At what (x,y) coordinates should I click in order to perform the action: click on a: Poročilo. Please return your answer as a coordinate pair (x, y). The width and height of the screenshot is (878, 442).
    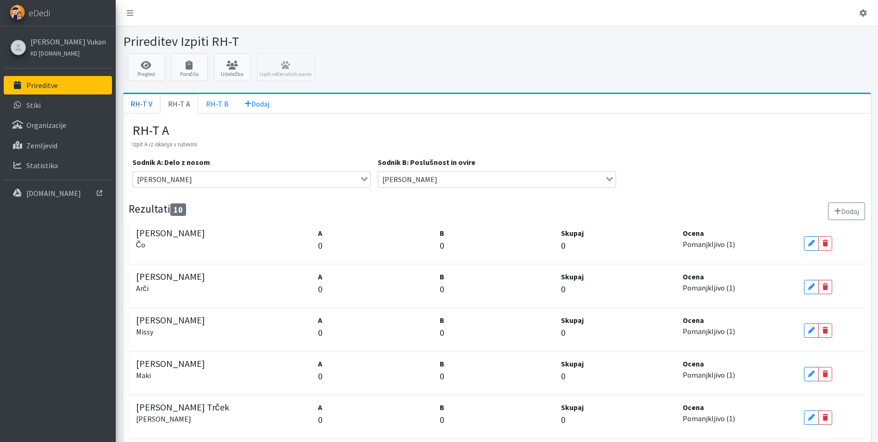
    Looking at the image, I should click on (189, 67).